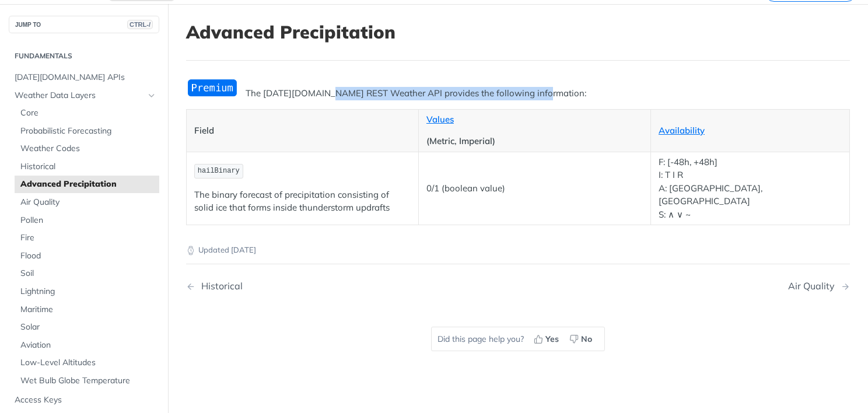  What do you see at coordinates (819, 286) in the screenshot?
I see `a: Next Page: Air Quality` at bounding box center [819, 286].